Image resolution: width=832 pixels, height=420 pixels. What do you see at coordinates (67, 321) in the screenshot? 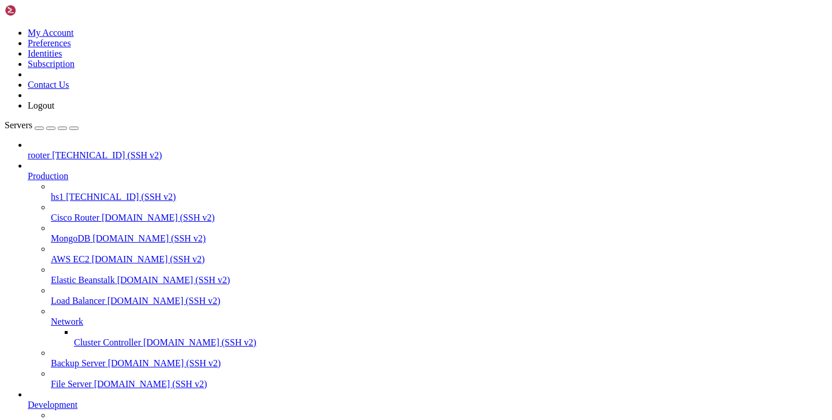
I see `span: Network` at bounding box center [67, 321].